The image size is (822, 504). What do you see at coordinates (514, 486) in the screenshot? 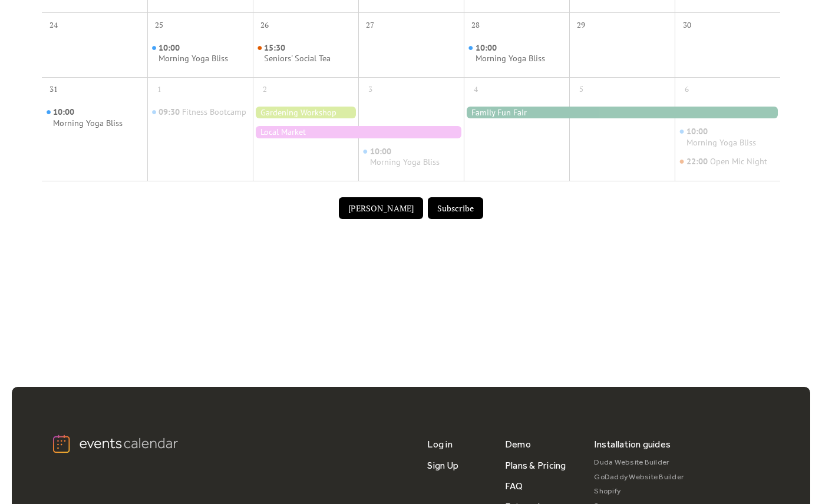
I see `a: FAQ` at bounding box center [514, 486].